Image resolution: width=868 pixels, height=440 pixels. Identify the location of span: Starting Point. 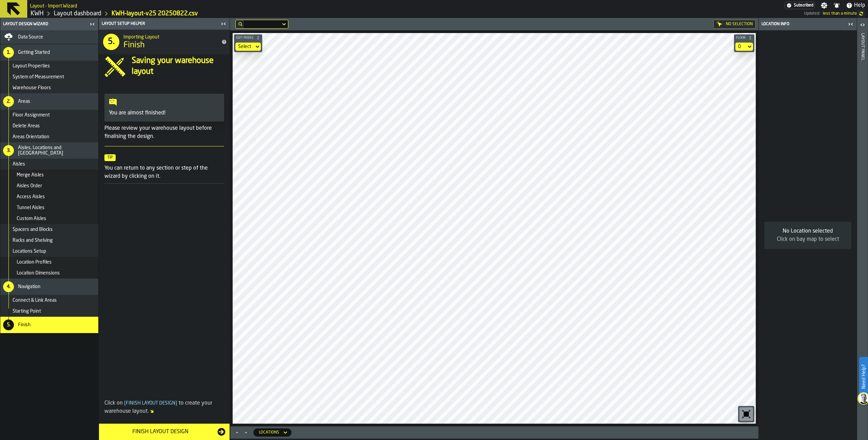
(27, 311).